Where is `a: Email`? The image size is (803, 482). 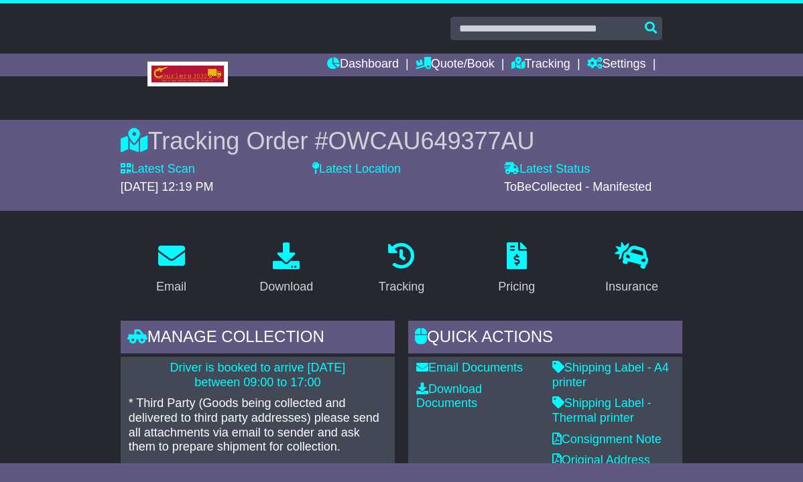
a: Email is located at coordinates (171, 269).